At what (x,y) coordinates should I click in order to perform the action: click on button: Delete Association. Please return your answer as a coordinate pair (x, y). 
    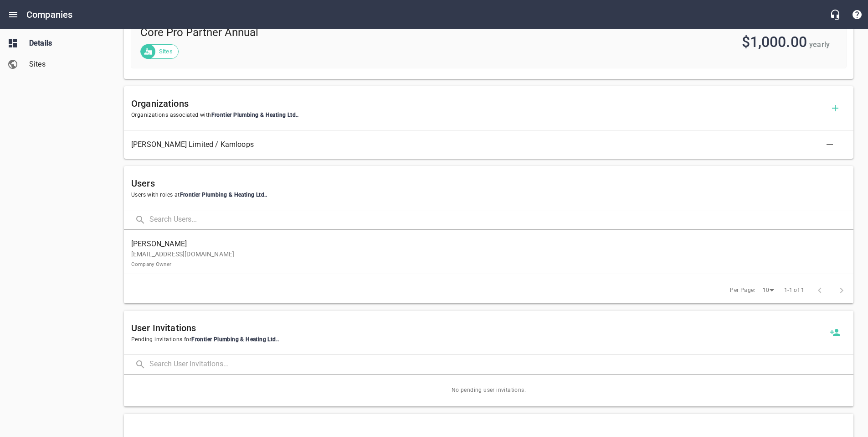
    Looking at the image, I should click on (830, 145).